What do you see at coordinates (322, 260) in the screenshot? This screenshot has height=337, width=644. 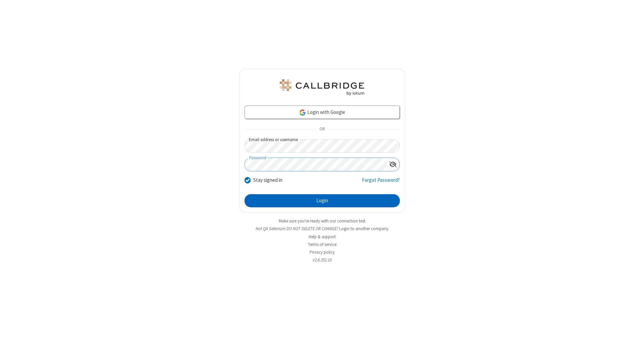 I see `li: v2.6.352.10` at bounding box center [322, 260].